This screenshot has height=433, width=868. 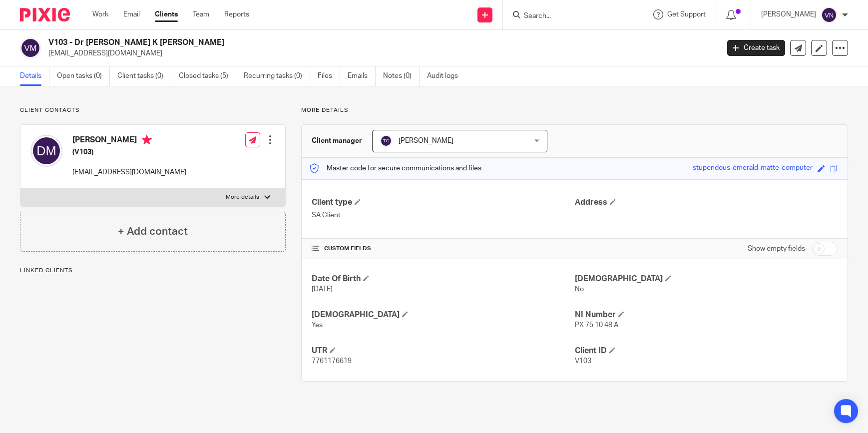 What do you see at coordinates (207, 76) in the screenshot?
I see `a: Closed tasks (5)` at bounding box center [207, 76].